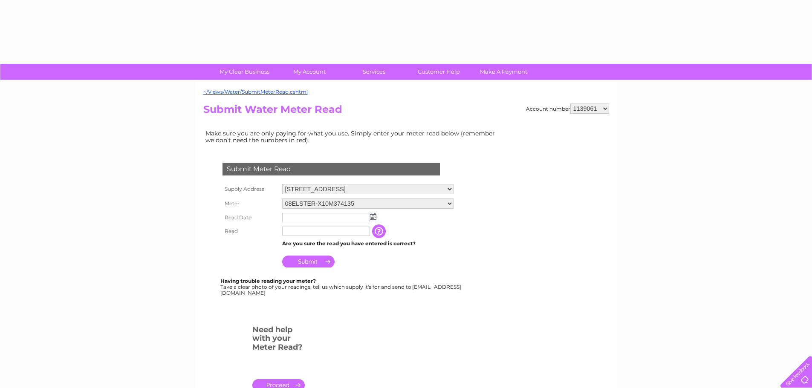  I want to click on a: My Account, so click(309, 72).